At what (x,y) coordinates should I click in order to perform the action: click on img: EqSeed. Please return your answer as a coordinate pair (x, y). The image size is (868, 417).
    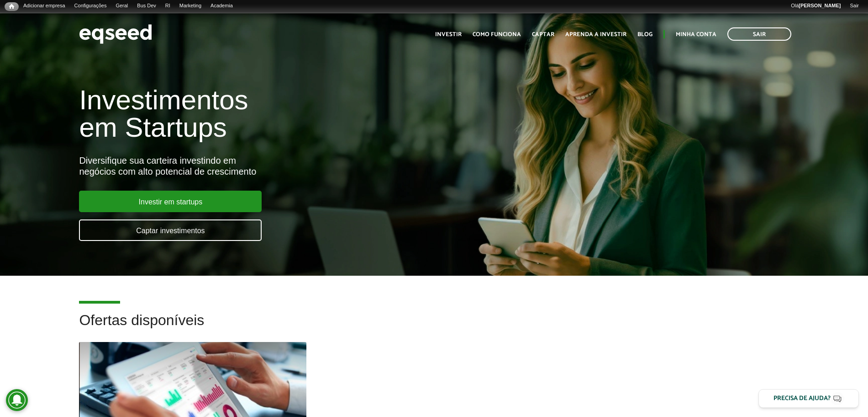
    Looking at the image, I should click on (115, 34).